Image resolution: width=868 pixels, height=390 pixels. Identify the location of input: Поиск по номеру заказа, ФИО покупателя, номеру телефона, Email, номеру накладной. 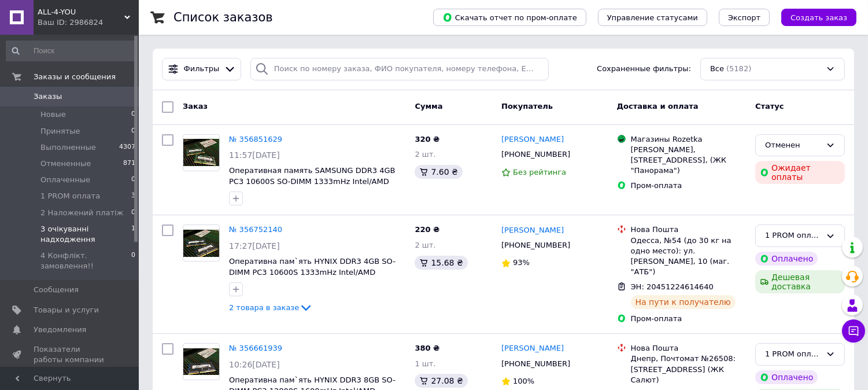
(400, 69).